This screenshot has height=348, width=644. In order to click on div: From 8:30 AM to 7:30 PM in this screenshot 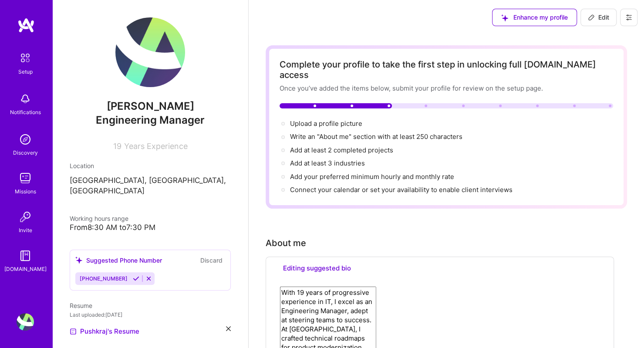, I will do `click(150, 227)`.